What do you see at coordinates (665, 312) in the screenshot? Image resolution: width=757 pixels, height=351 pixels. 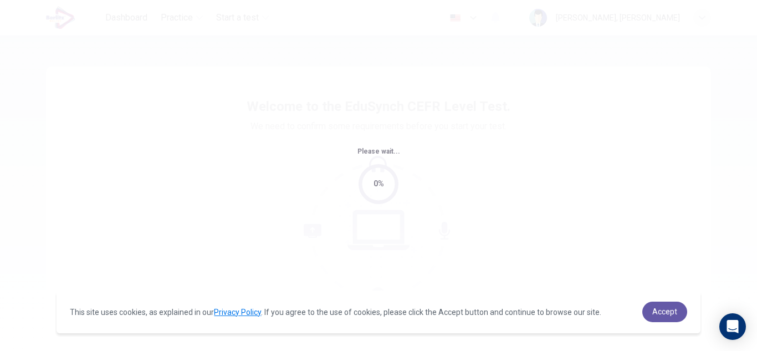 I see `span: Accept` at bounding box center [665, 312].